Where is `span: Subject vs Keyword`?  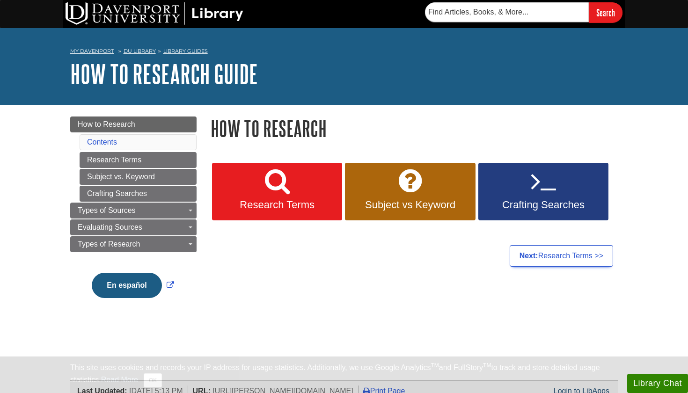 span: Subject vs Keyword is located at coordinates (410, 205).